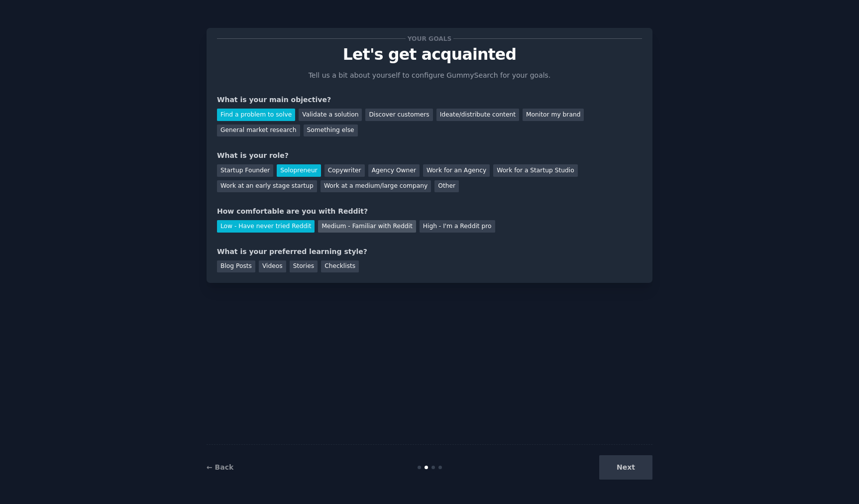 This screenshot has width=859, height=504. Describe the element at coordinates (266, 226) in the screenshot. I see `div: Low - Have never tried Reddit` at that location.